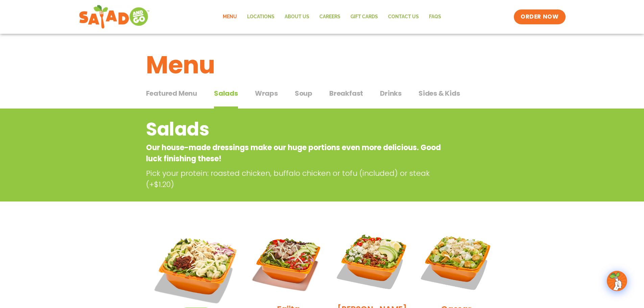  Describe the element at coordinates (288, 261) in the screenshot. I see `img: Product photo for Fajita Salad` at that location.